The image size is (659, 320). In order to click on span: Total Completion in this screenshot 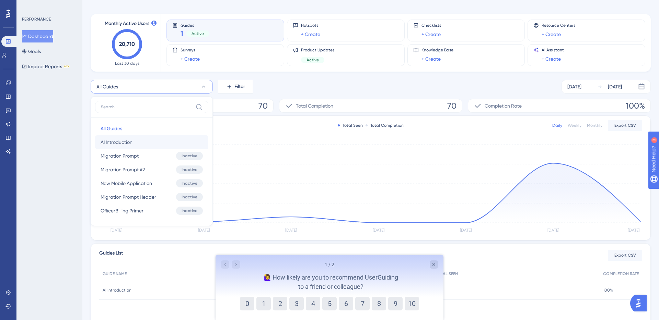, I will do `click(314, 106)`.